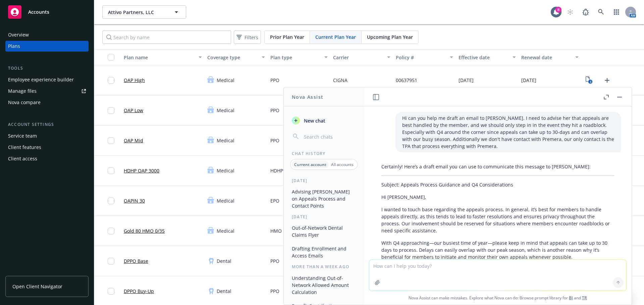 The width and height of the screenshot is (644, 305). Describe the element at coordinates (324, 267) in the screenshot. I see `div: More than a week ago` at that location.